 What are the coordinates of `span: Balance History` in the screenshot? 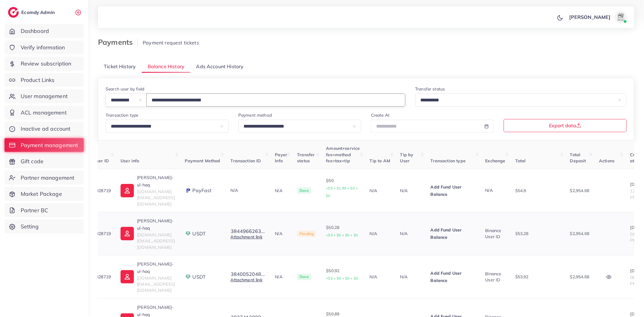 It's located at (166, 66).